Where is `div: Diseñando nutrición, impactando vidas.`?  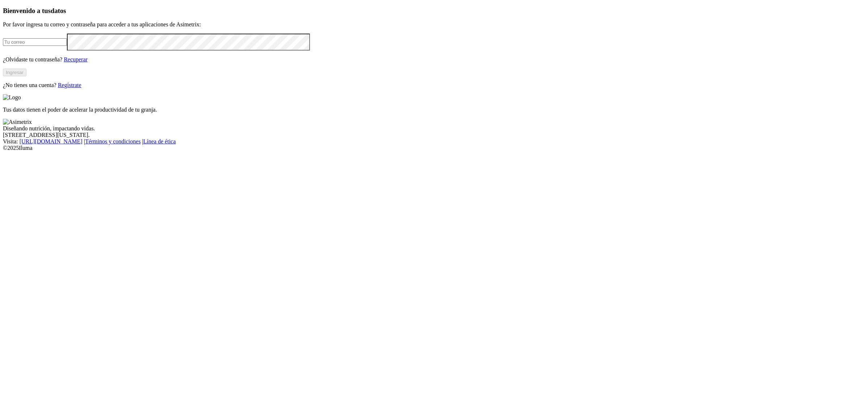 div: Diseñando nutrición, impactando vidas. is located at coordinates (434, 128).